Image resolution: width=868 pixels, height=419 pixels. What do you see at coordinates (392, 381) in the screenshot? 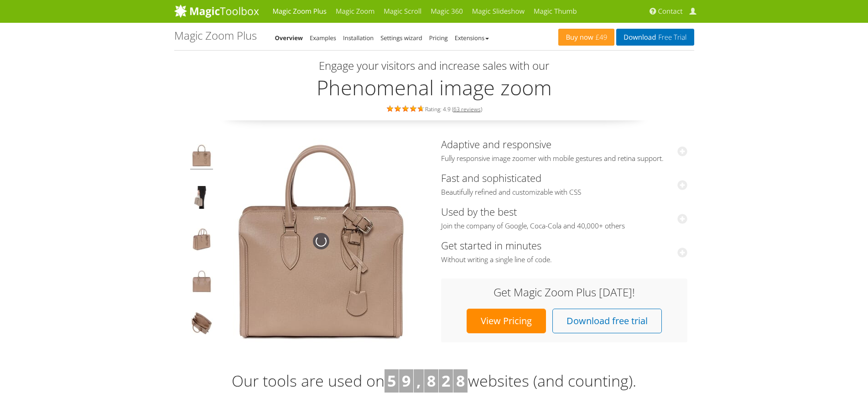
I see `b: 5` at bounding box center [392, 381].